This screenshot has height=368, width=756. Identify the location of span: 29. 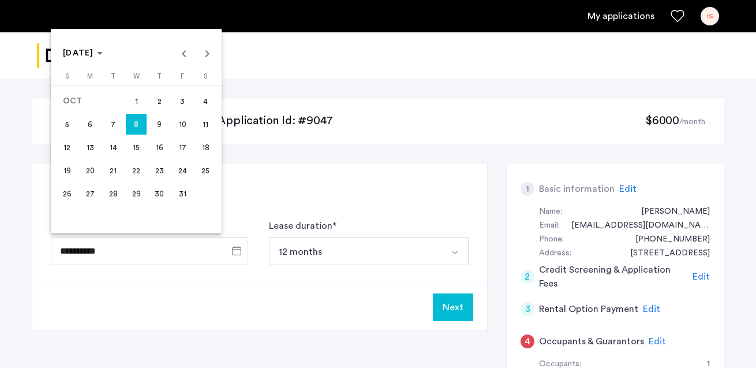
(136, 193).